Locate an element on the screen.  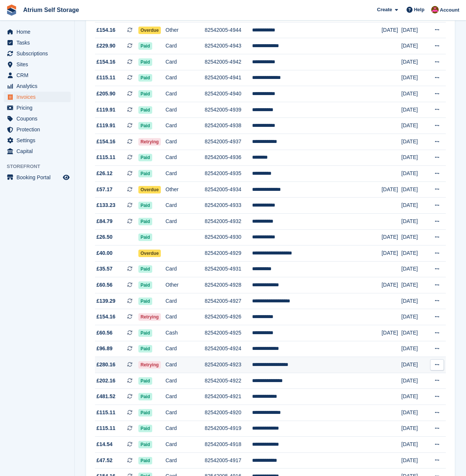
td: 82542005-4940 is located at coordinates (228, 94).